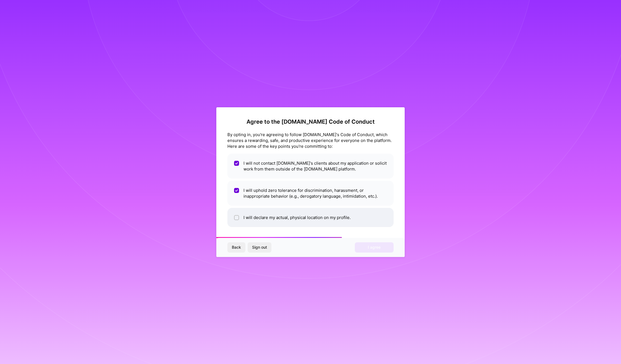 The width and height of the screenshot is (621, 364). I want to click on li: I will uphold zero tolerance for discrimination, harassment, or inappropriate behavior (e.g., der..., so click(310, 193).